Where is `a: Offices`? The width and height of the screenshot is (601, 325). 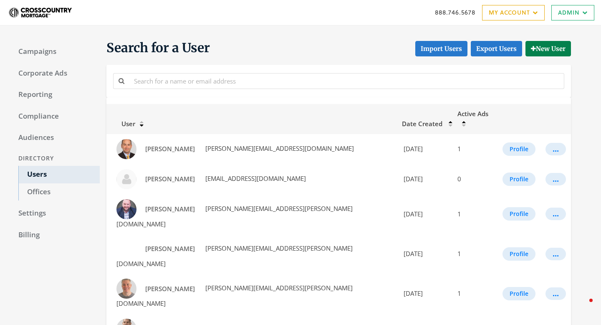
a: Offices is located at coordinates (59, 192).